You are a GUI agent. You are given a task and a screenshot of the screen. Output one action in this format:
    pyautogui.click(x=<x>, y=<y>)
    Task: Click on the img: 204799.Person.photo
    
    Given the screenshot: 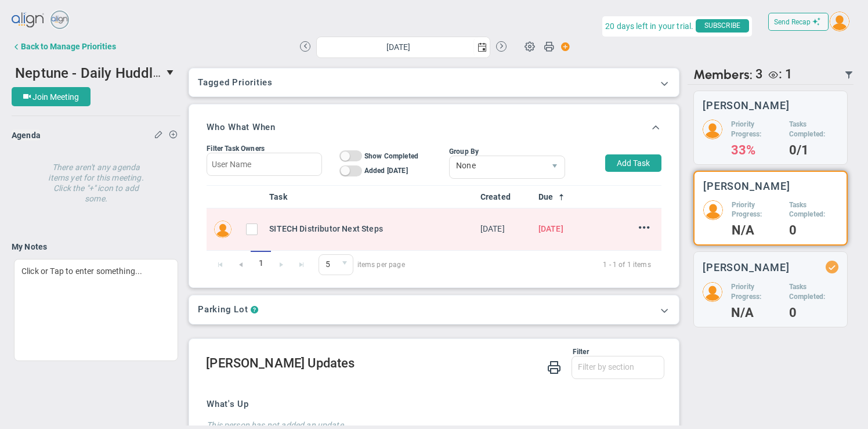 What is the action you would take?
    pyautogui.click(x=712, y=292)
    